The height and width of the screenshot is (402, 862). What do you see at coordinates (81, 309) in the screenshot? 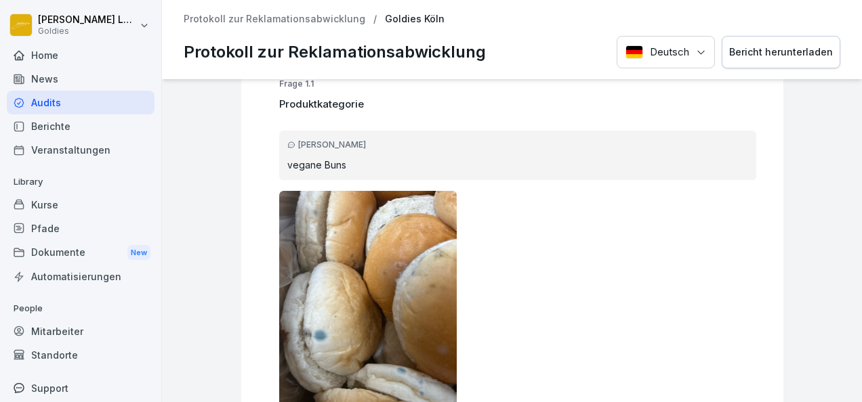
I see `p: People` at bounding box center [81, 309].